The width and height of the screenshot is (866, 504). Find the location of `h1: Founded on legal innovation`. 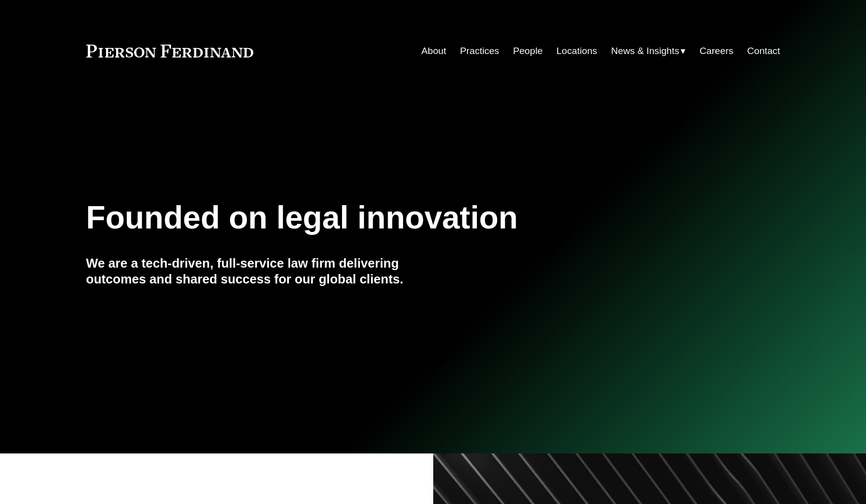

h1: Founded on legal innovation is located at coordinates (375, 218).